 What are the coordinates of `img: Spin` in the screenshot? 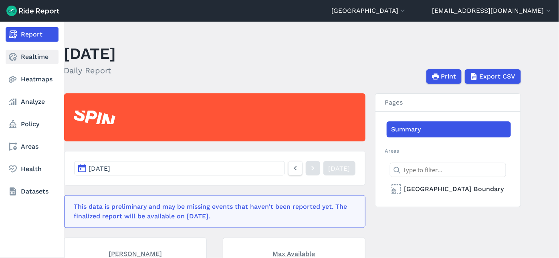 It's located at (95, 117).